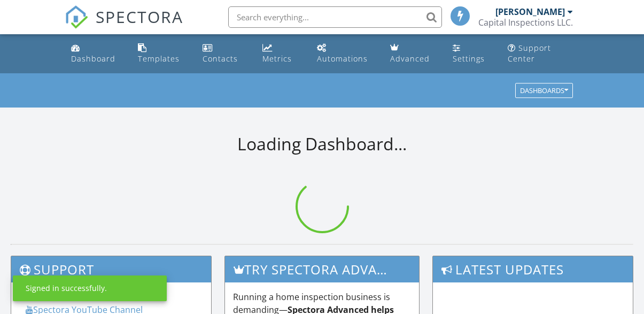 The width and height of the screenshot is (644, 314). What do you see at coordinates (541, 53) in the screenshot?
I see `a: Support Center` at bounding box center [541, 53].